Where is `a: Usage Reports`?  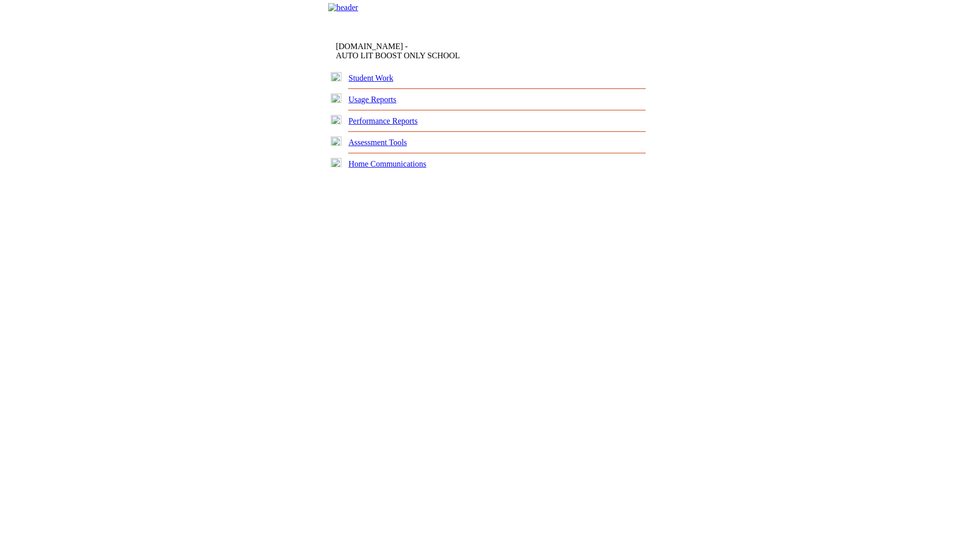
a: Usage Reports is located at coordinates (373, 99).